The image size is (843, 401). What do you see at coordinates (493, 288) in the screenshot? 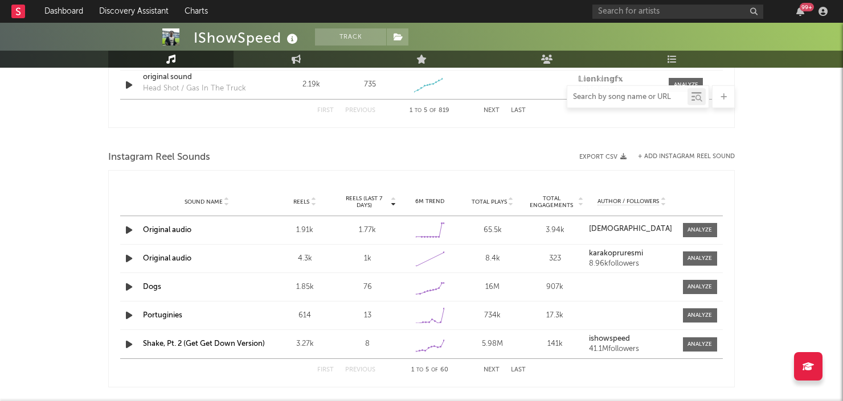
I see `div: 16M` at bounding box center [493, 288].